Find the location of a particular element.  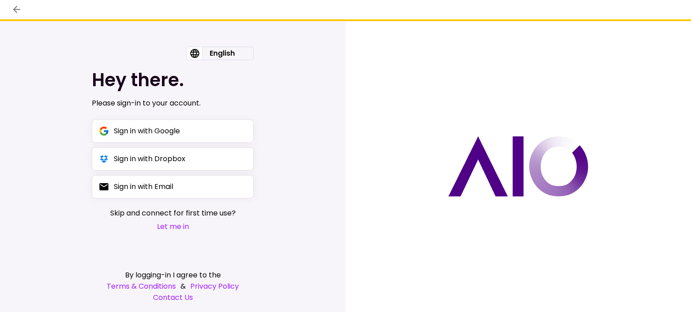

button: Sign in with Email is located at coordinates (173, 187).